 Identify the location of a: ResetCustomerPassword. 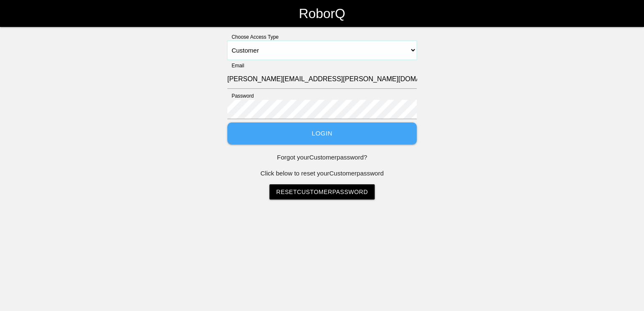
(322, 192).